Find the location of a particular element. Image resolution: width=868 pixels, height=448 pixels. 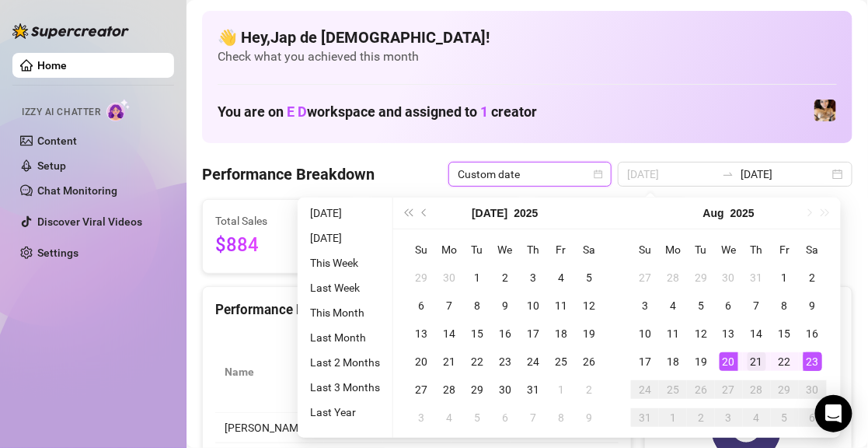

div: 28 is located at coordinates (450, 390).